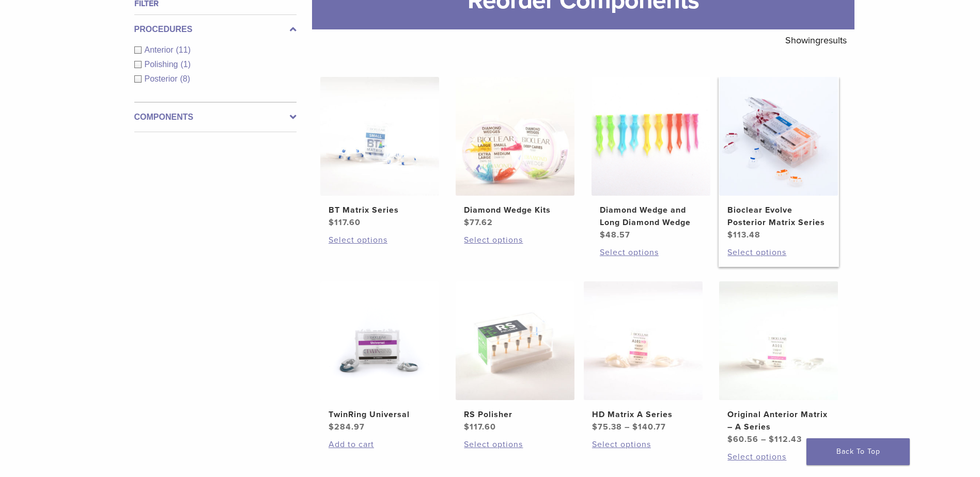 Image resolution: width=980 pixels, height=477 pixels. Describe the element at coordinates (380, 341) in the screenshot. I see `img: TwinRing Universal` at that location.